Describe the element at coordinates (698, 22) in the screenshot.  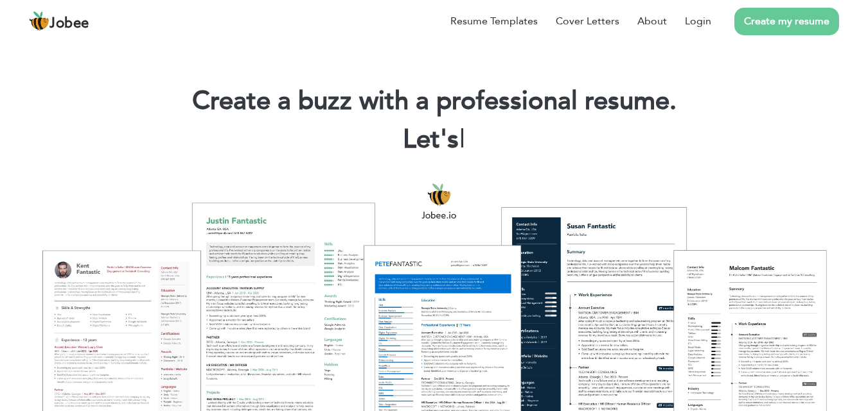
I see `a: Login` at that location.